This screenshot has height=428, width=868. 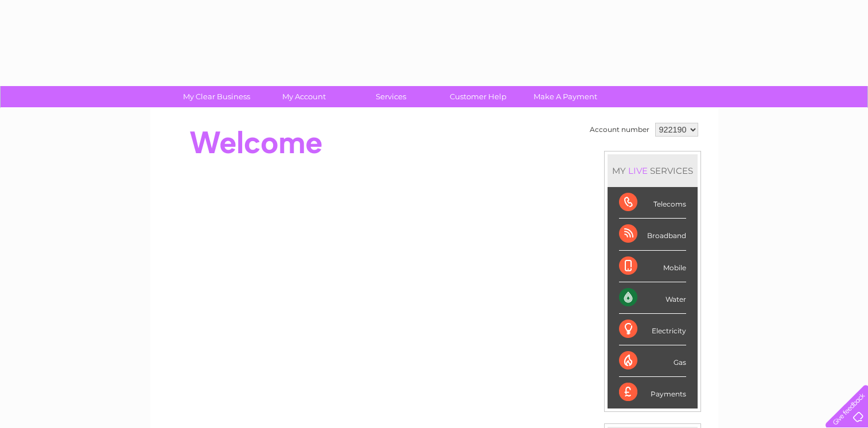 What do you see at coordinates (478, 97) in the screenshot?
I see `a: Customer Help` at bounding box center [478, 97].